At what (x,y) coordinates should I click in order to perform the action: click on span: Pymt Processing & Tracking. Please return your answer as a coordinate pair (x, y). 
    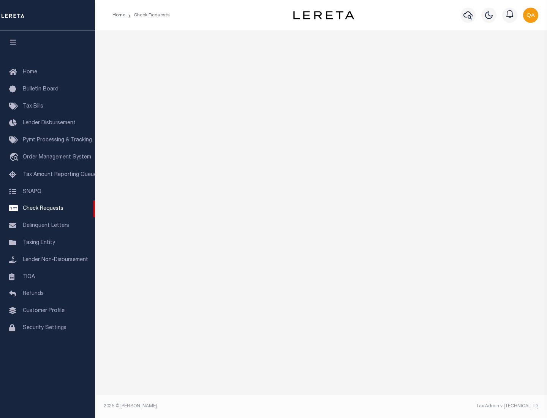
    Looking at the image, I should click on (57, 140).